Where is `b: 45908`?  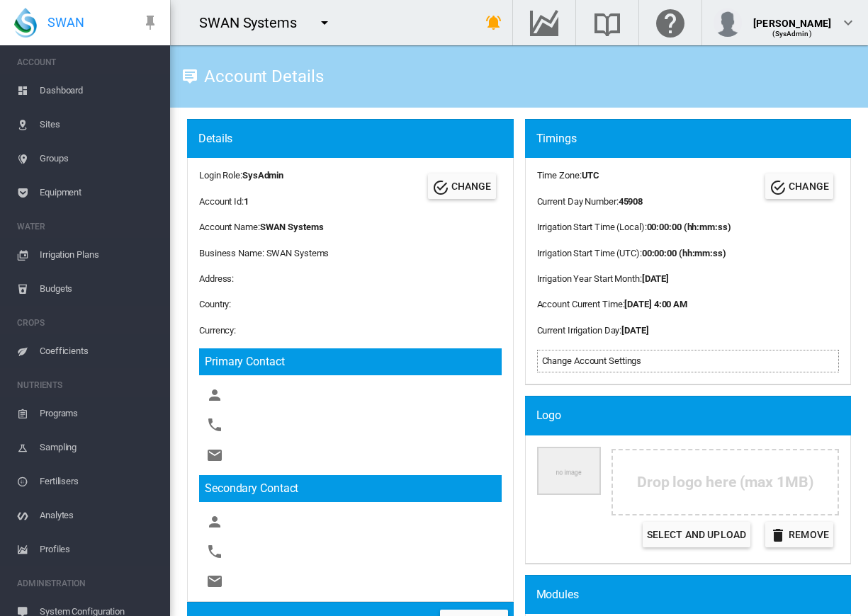 b: 45908 is located at coordinates (631, 201).